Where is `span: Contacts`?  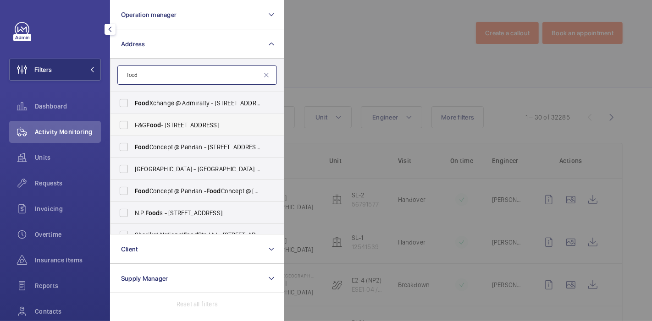
span: Contacts is located at coordinates (68, 312).